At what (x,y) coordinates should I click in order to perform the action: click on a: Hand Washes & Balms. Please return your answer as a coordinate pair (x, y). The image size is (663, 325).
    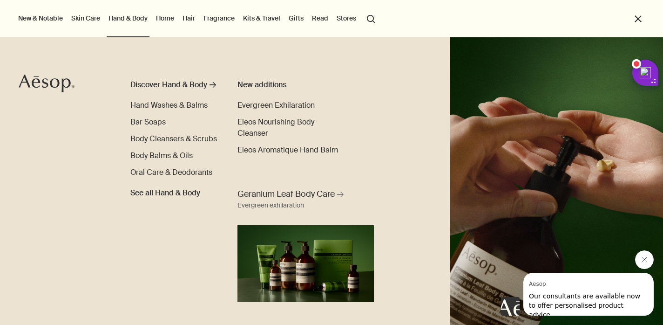
    Looking at the image, I should click on (169, 105).